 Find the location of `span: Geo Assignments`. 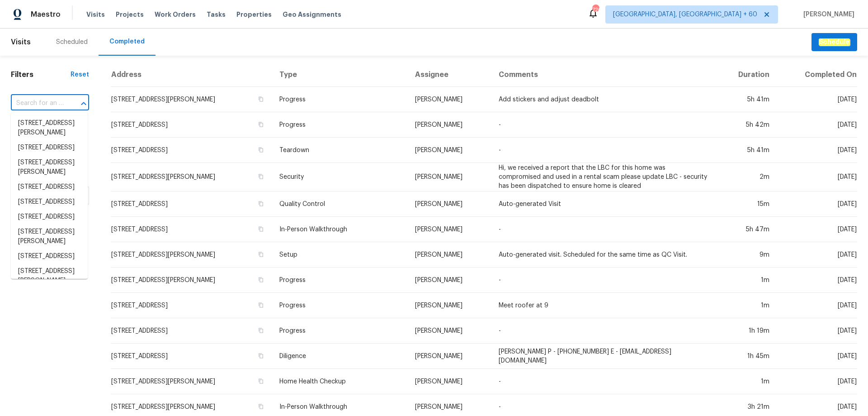

span: Geo Assignments is located at coordinates (312, 15).